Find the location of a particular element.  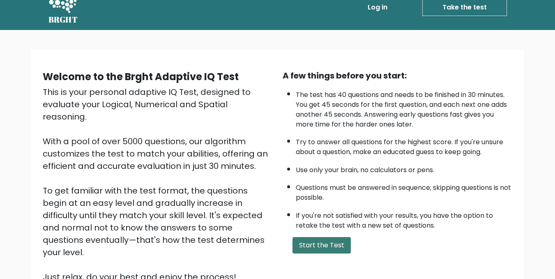

li: Try to answer all questions for the highest score. If you're unsure about a question, make an edu... is located at coordinates (404, 145).